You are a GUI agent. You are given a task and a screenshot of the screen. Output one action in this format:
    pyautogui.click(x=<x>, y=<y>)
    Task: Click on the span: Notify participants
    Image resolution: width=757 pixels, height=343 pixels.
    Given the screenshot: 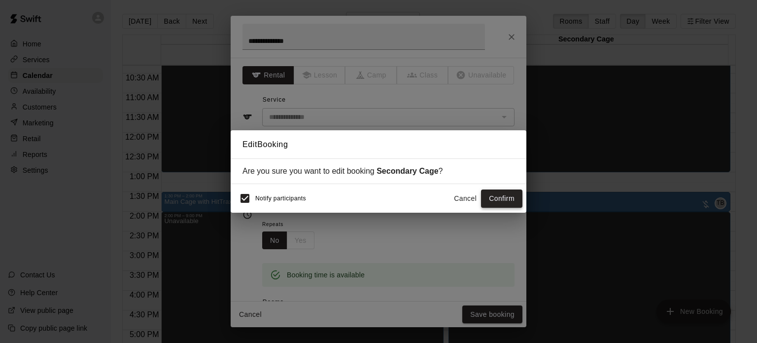 What is the action you would take?
    pyautogui.click(x=281, y=199)
    